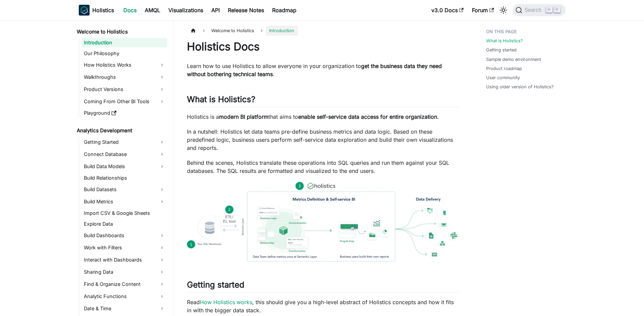 Image resolution: width=644 pixels, height=316 pixels. What do you see at coordinates (152, 10) in the screenshot?
I see `a: AMQL` at bounding box center [152, 10].